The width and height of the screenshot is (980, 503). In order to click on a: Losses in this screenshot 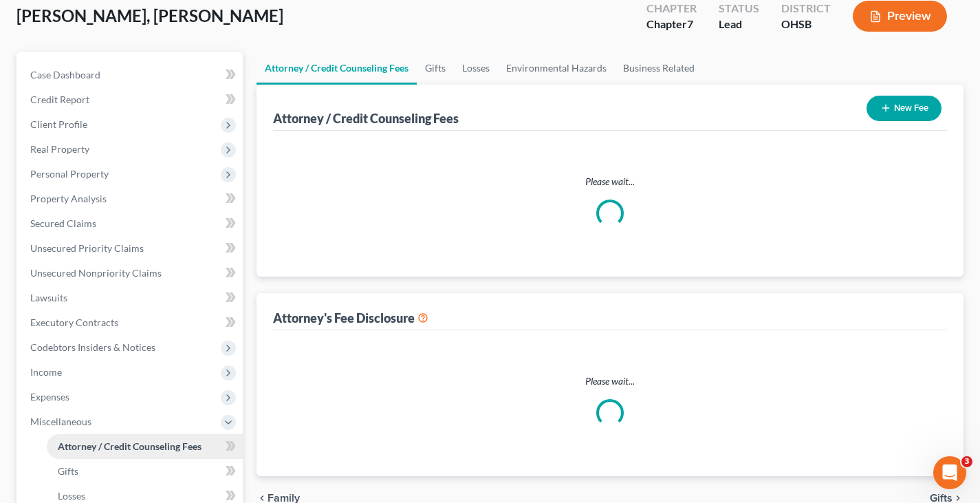, I will do `click(476, 68)`.